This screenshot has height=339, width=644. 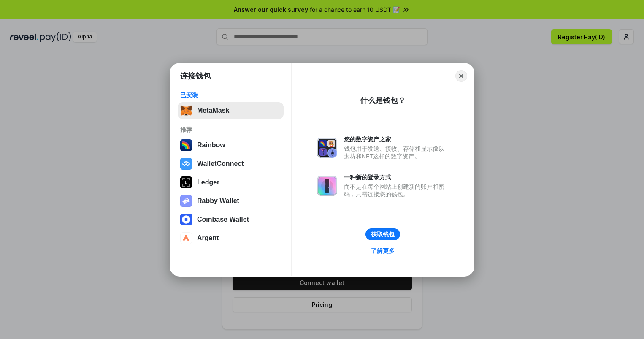 What do you see at coordinates (230, 95) in the screenshot?
I see `div: 已安装` at bounding box center [230, 95].